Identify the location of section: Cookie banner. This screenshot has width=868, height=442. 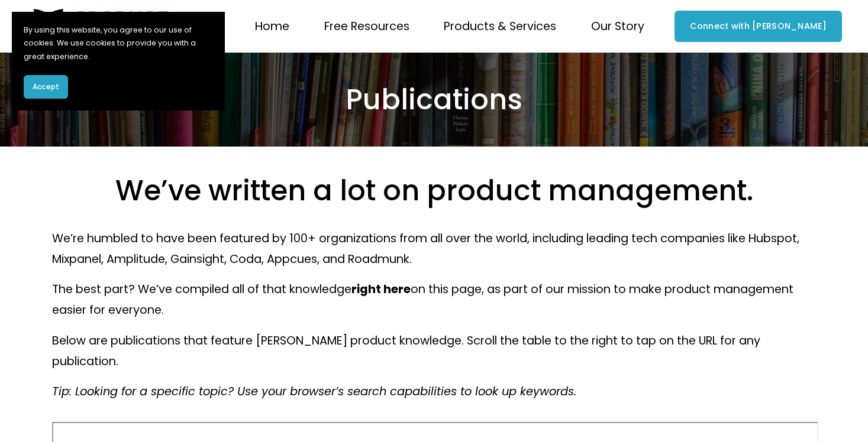
(118, 61).